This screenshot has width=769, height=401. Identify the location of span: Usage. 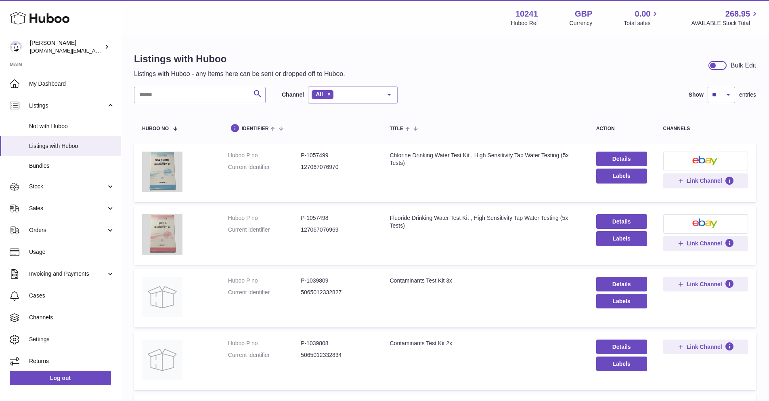
(72, 252).